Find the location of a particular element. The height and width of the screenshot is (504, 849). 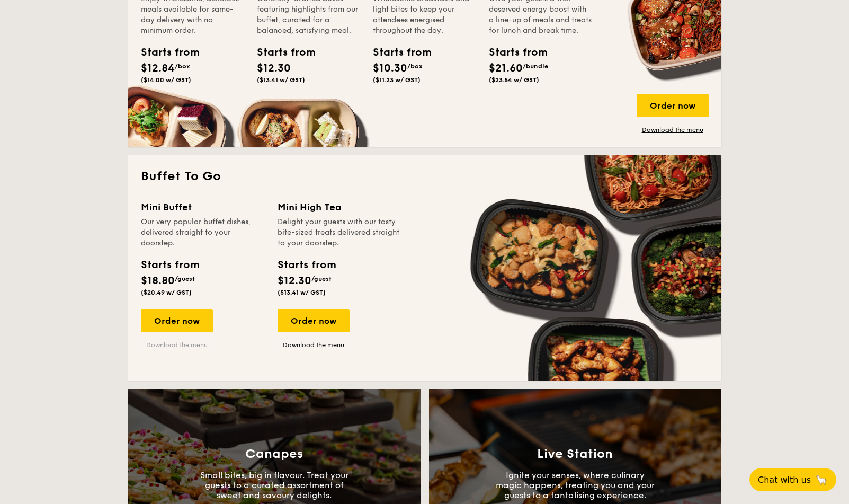

button: Chat with us🦙 is located at coordinates (793, 479).